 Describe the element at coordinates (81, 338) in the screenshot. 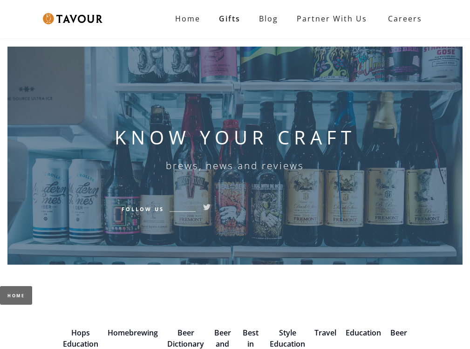

I see `a: Hops Education` at that location.